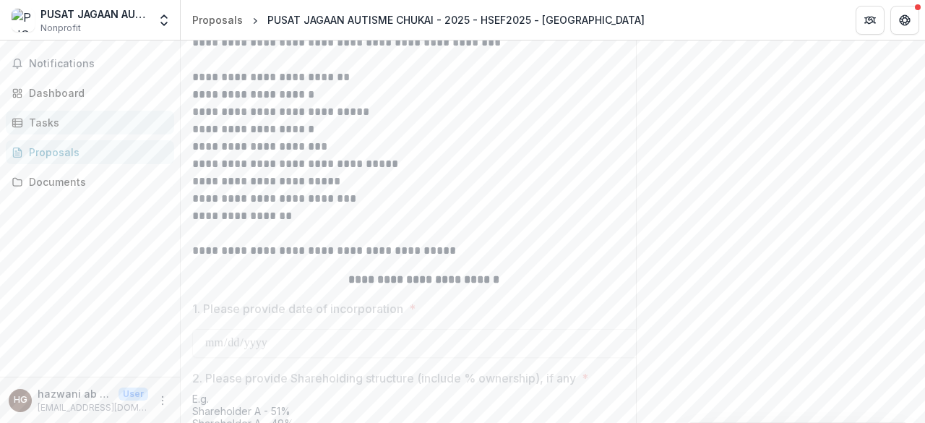  I want to click on button: Notifications, so click(90, 64).